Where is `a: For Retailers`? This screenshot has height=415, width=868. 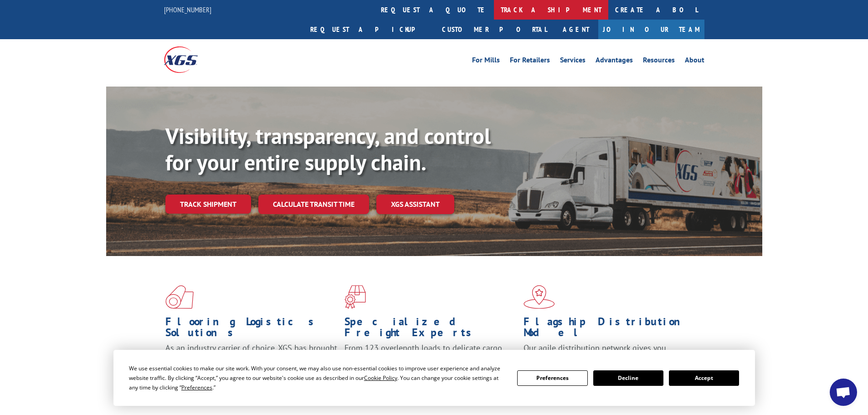
a: For Retailers is located at coordinates (530, 61).